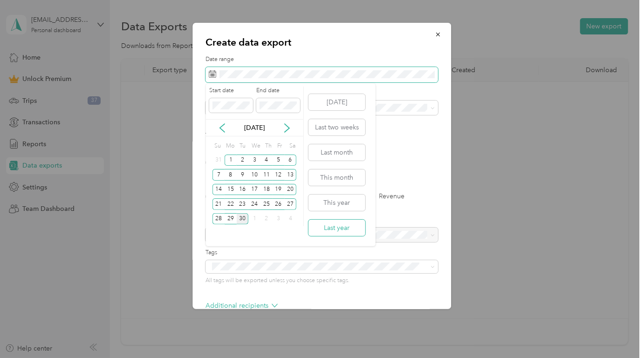 The width and height of the screenshot is (644, 358). What do you see at coordinates (337, 127) in the screenshot?
I see `button: Last two weeks` at bounding box center [337, 127].